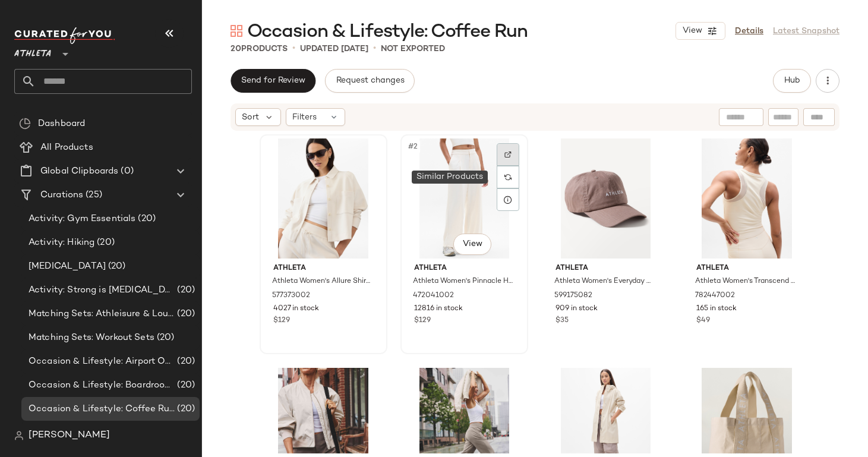 This screenshot has width=868, height=457. Describe the element at coordinates (61, 124) in the screenshot. I see `span: Dashboard` at that location.